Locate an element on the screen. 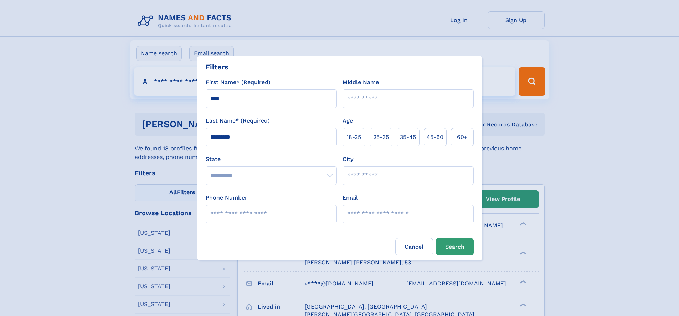  label: First Name* (Required) is located at coordinates (238, 82).